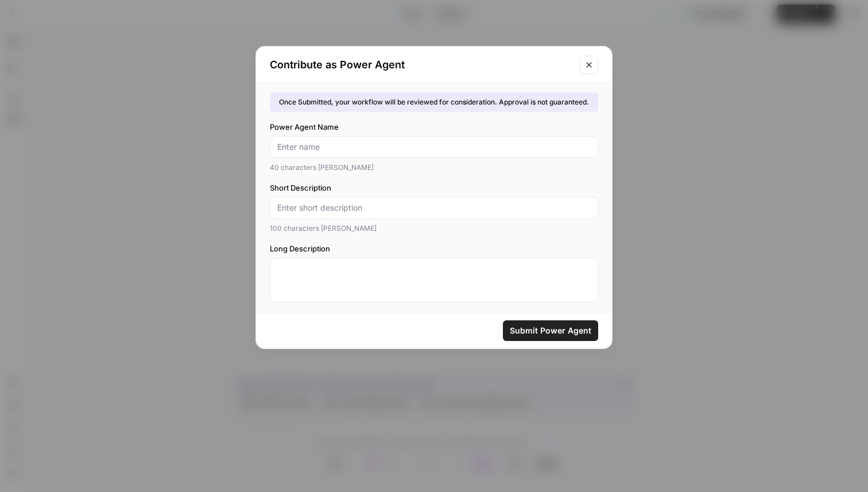 The image size is (868, 492). What do you see at coordinates (421, 65) in the screenshot?
I see `h2: Contribute as Power Agent` at bounding box center [421, 65].